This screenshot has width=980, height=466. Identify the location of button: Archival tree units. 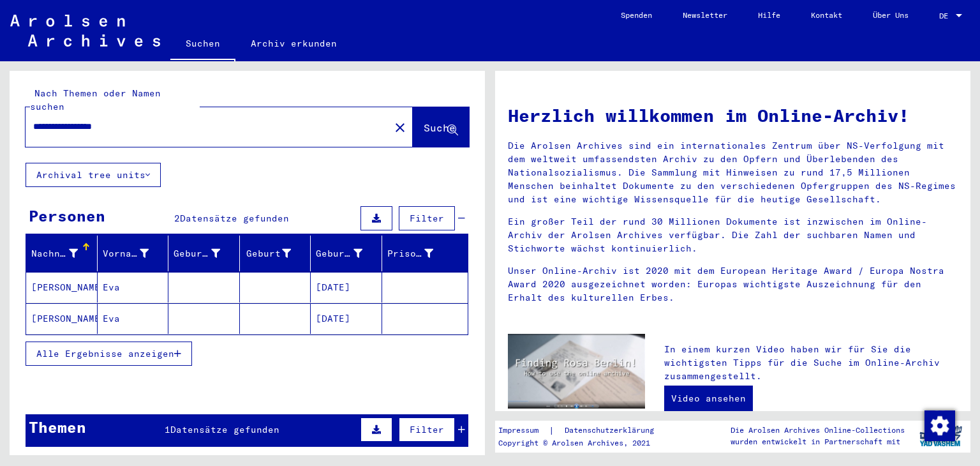
(93, 175).